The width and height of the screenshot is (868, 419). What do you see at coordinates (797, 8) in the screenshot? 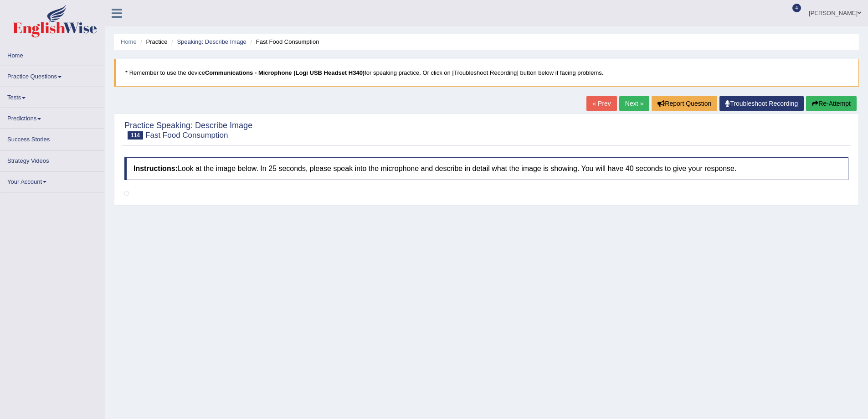
I see `span: 4` at bounding box center [797, 8].